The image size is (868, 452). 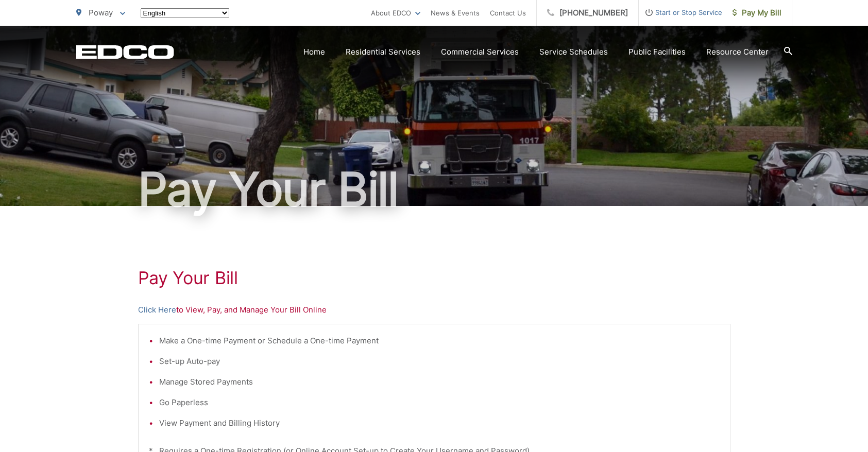 What do you see at coordinates (479, 52) in the screenshot?
I see `a: Commercial Services` at bounding box center [479, 52].